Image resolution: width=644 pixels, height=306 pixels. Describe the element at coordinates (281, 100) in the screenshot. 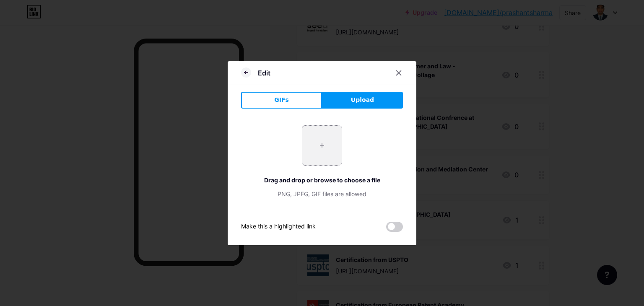

I see `button: GIFs` at that location.